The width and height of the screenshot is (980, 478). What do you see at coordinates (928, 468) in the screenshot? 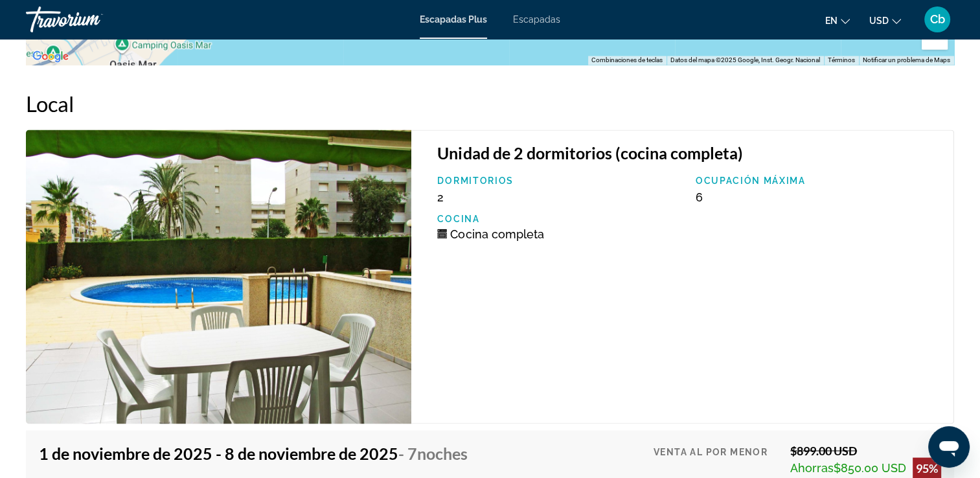
I see `div: 95%` at bounding box center [928, 468].